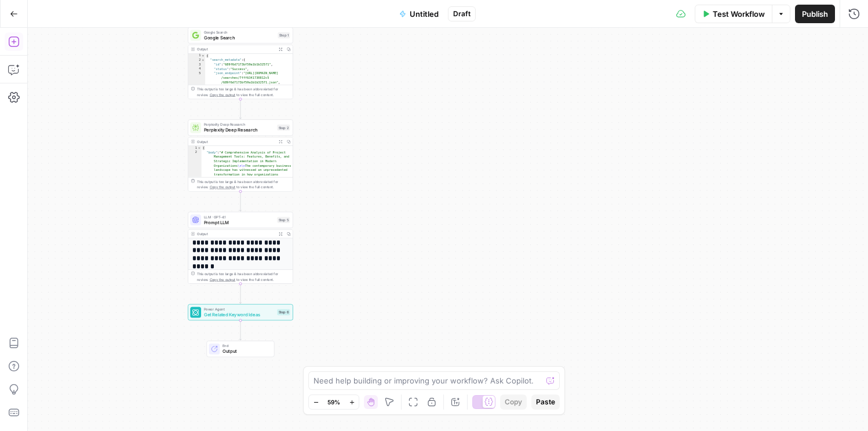  I want to click on div: EndOutput, so click(241, 349).